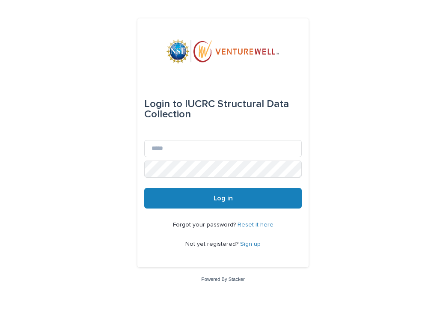 The image size is (446, 310). Describe the element at coordinates (223, 198) in the screenshot. I see `button: Log in` at that location.